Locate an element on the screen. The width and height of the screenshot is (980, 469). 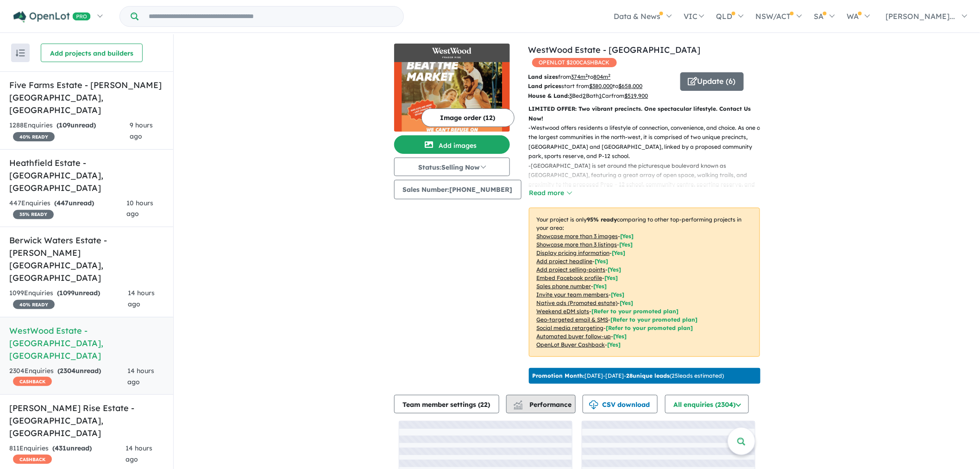
img: bar-chart.svg is located at coordinates (518, 406).